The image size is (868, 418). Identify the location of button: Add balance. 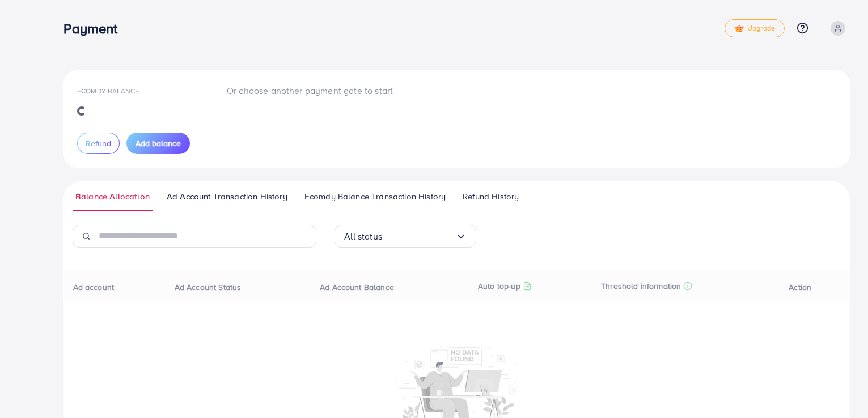
(158, 144).